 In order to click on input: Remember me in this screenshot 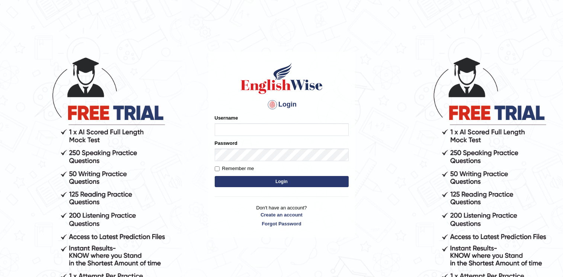, I will do `click(217, 169)`.